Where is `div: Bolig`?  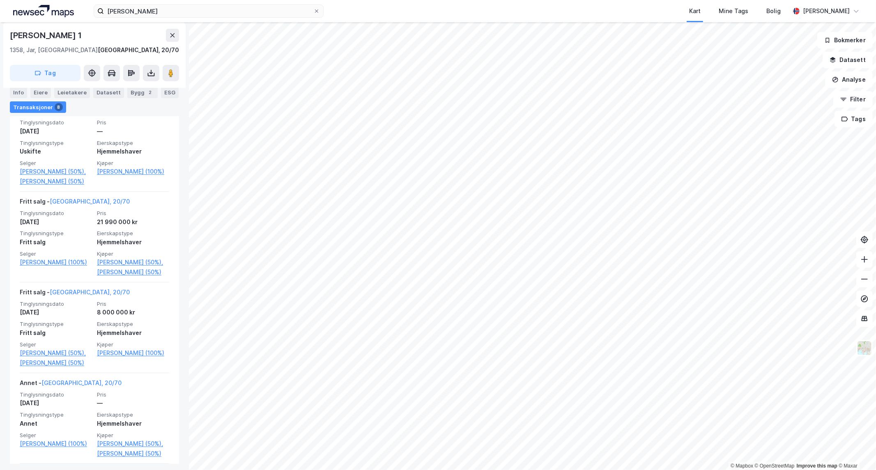
div: Bolig is located at coordinates (774, 11).